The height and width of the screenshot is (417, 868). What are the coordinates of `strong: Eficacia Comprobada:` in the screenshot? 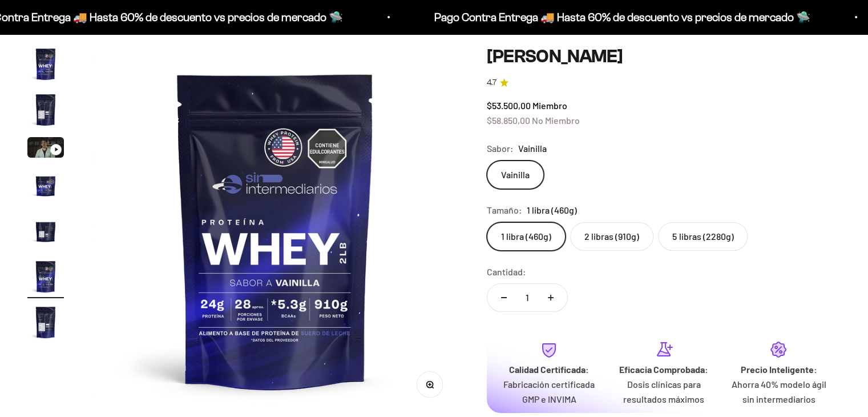 It's located at (664, 369).